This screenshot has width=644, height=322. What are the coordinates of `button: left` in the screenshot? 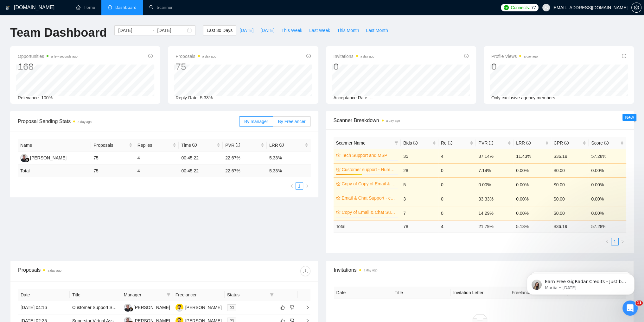 It's located at (607, 242).